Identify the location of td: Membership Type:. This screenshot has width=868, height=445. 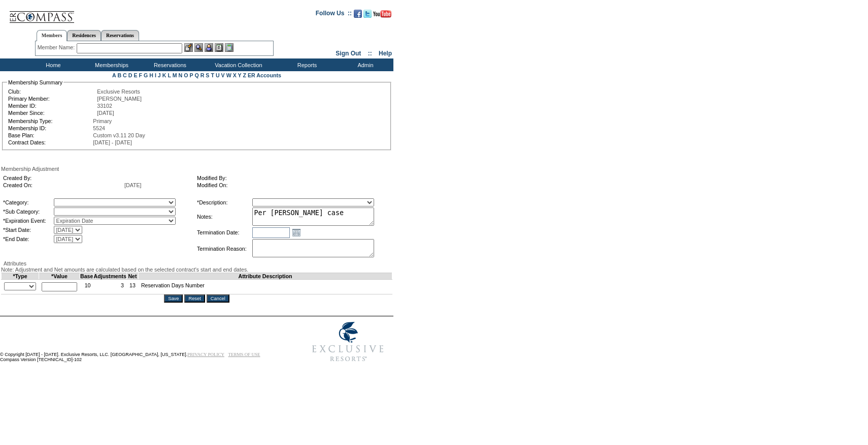
(50, 121).